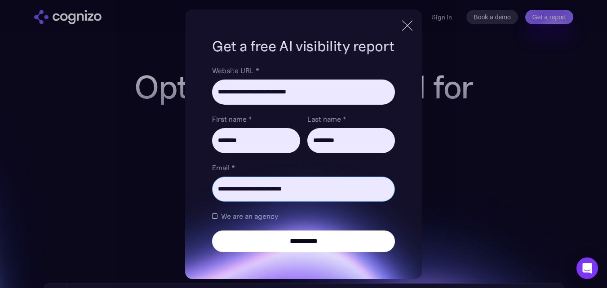 This screenshot has height=288, width=607. Describe the element at coordinates (250, 216) in the screenshot. I see `span: We are an agency` at that location.